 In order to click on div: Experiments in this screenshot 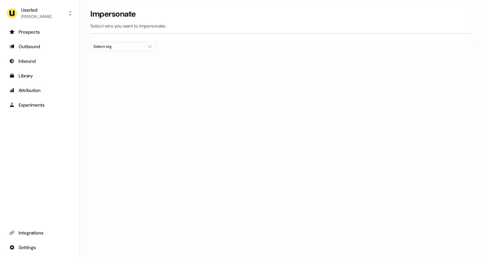, I will do `click(40, 105)`.